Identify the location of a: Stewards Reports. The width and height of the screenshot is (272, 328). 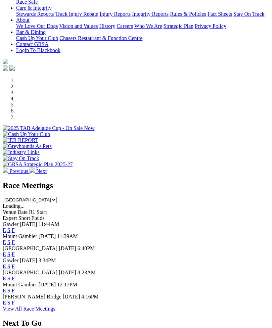
(35, 14).